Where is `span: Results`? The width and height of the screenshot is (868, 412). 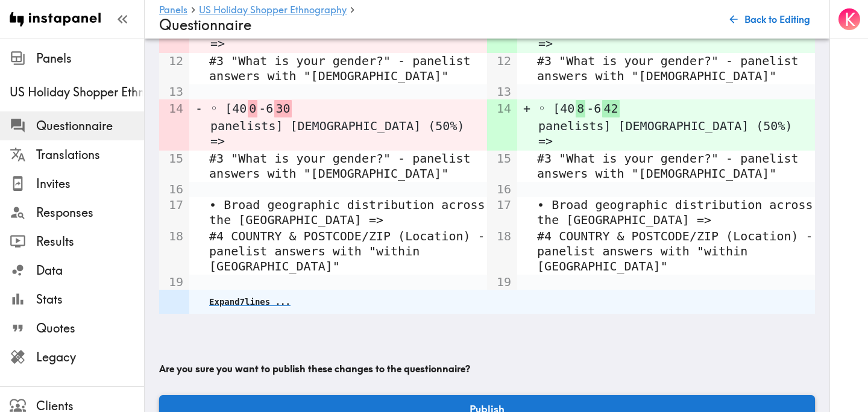 span: Results is located at coordinates (90, 241).